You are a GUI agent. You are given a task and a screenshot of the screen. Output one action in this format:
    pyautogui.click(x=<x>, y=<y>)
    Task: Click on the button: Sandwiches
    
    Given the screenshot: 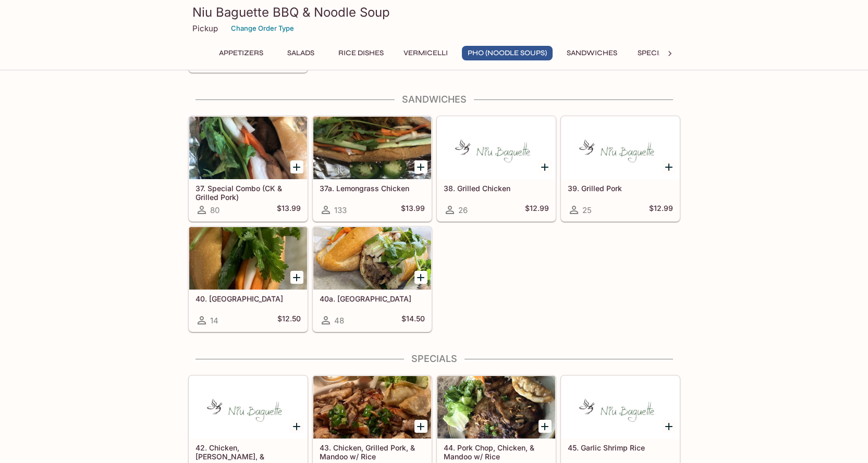 What is the action you would take?
    pyautogui.click(x=592, y=53)
    